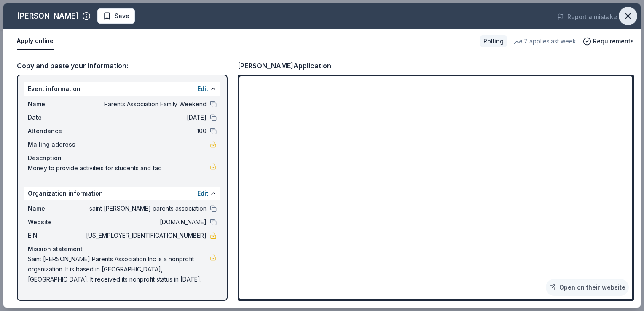 The height and width of the screenshot is (311, 644). What do you see at coordinates (56, 131) in the screenshot?
I see `span: Attendance` at bounding box center [56, 131].